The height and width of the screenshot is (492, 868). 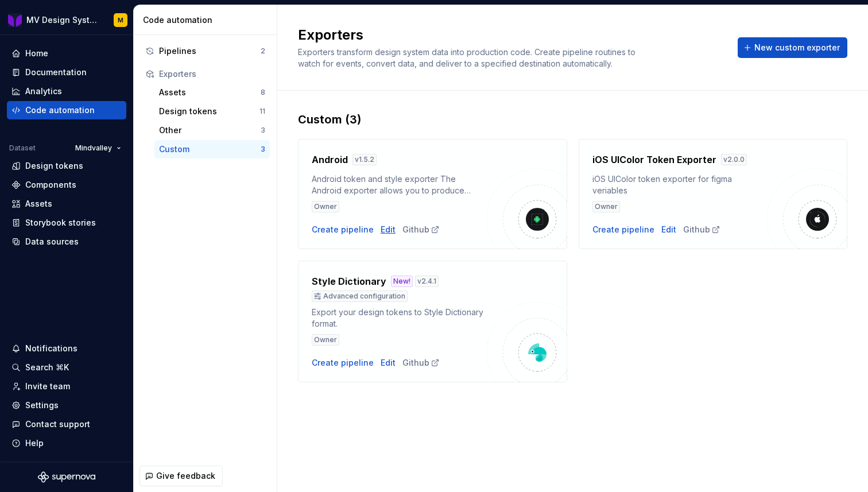 I want to click on button: Contact support, so click(x=67, y=424).